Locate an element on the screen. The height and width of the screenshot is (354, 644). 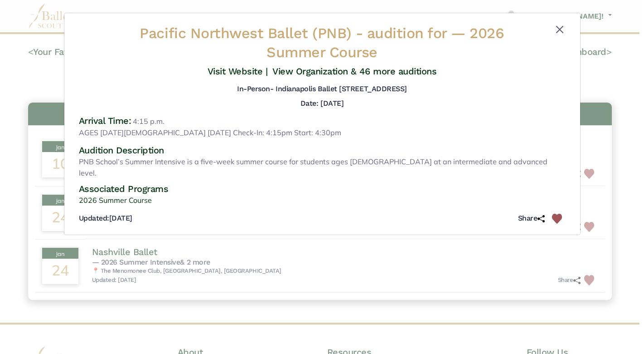
span: 4:15 p.m. is located at coordinates (149, 121).